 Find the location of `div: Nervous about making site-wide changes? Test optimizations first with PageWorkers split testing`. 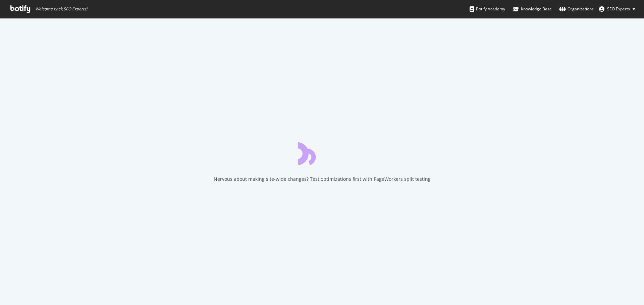

div: Nervous about making site-wide changes? Test optimizations first with PageWorkers split testing is located at coordinates (322, 179).